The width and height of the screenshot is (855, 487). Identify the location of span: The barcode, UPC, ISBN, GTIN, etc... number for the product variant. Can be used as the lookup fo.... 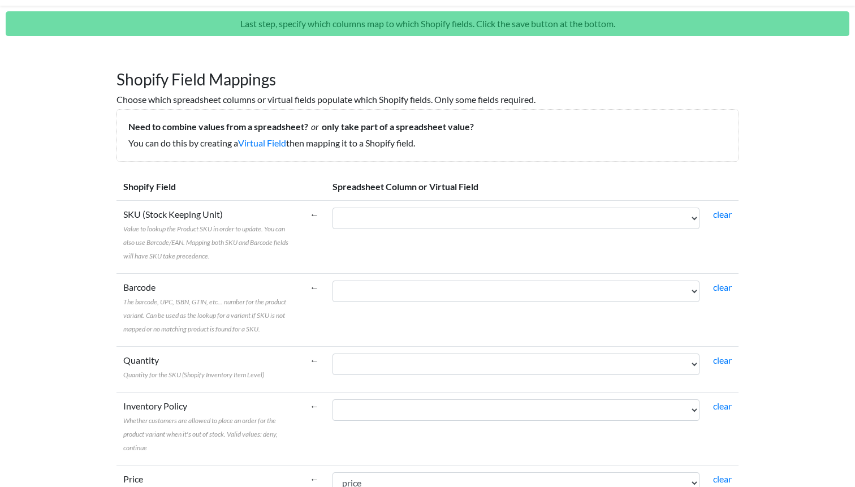
(205, 315).